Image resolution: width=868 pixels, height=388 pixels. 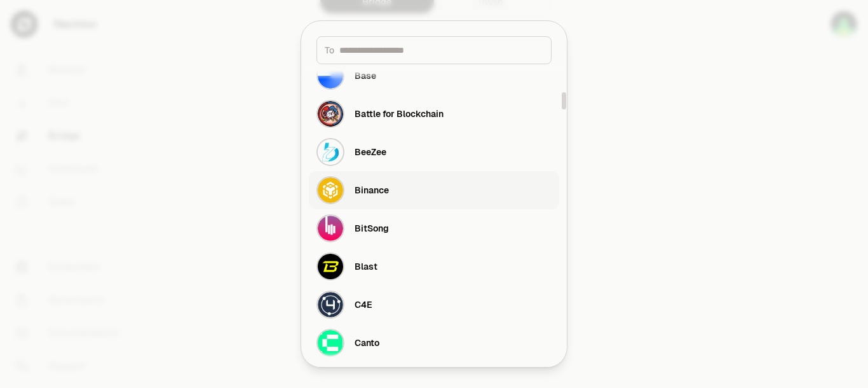 What do you see at coordinates (330, 190) in the screenshot?
I see `img: Binance Logo` at bounding box center [330, 190].